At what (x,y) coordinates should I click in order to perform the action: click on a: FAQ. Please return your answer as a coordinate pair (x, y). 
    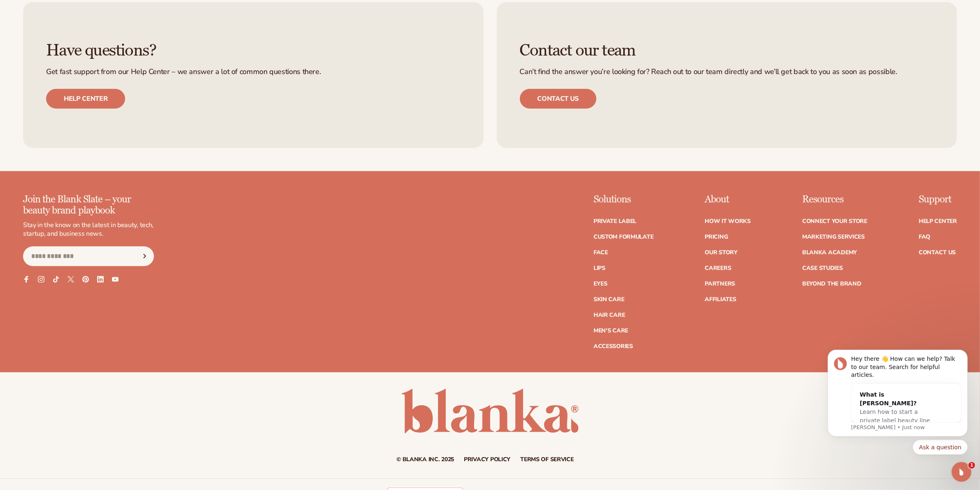
    Looking at the image, I should click on (924, 237).